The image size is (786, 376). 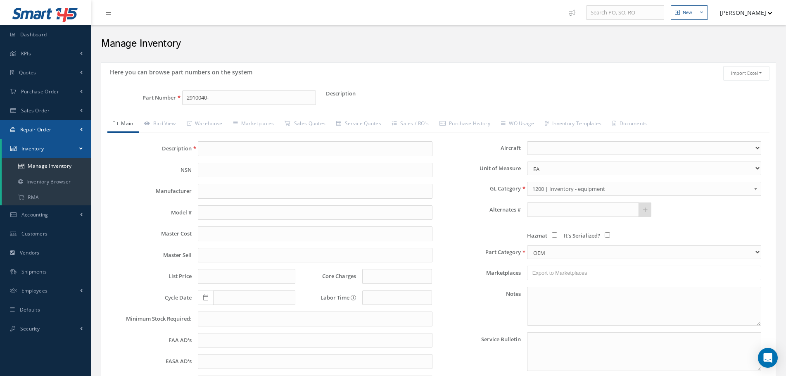 What do you see at coordinates (537, 235) in the screenshot?
I see `span: Hazmat` at bounding box center [537, 235].